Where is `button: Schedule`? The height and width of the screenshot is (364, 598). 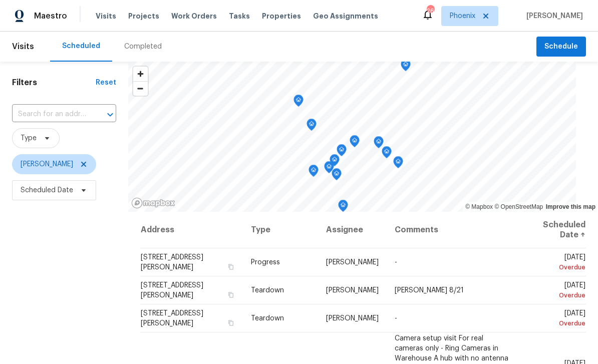 button: Schedule is located at coordinates (561, 47).